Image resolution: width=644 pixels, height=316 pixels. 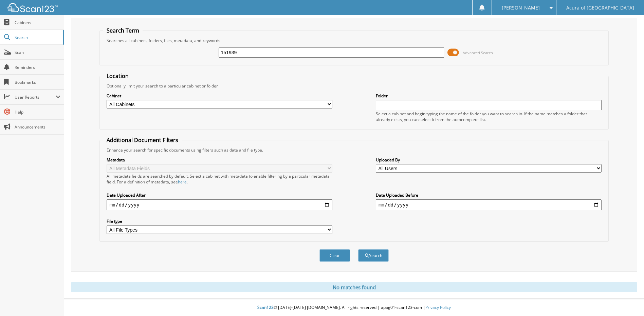 I want to click on span: Announcements, so click(x=37, y=127).